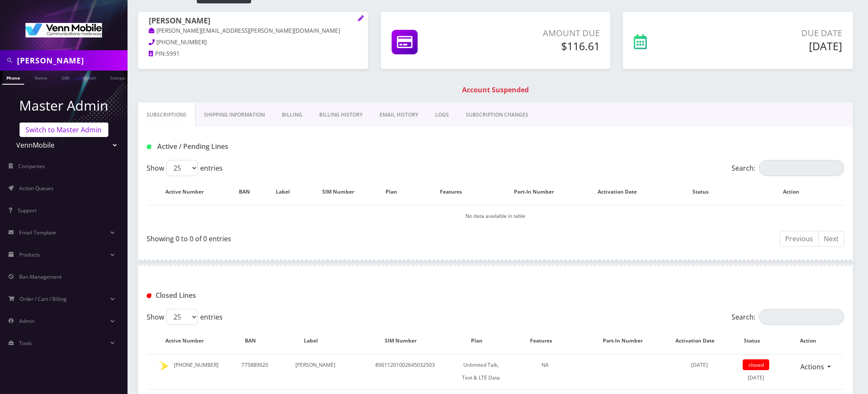 Image resolution: width=868 pixels, height=394 pixels. I want to click on a: Actions, so click(813, 367).